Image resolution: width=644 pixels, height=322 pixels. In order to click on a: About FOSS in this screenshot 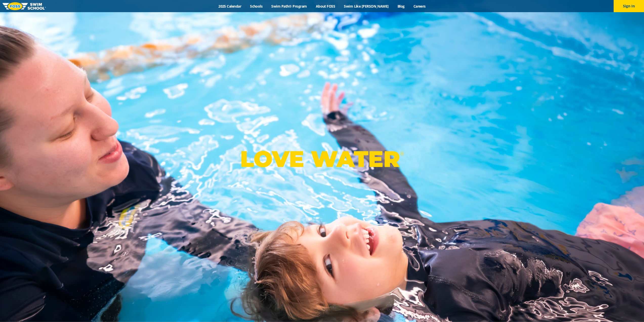, I will do `click(325, 6)`.